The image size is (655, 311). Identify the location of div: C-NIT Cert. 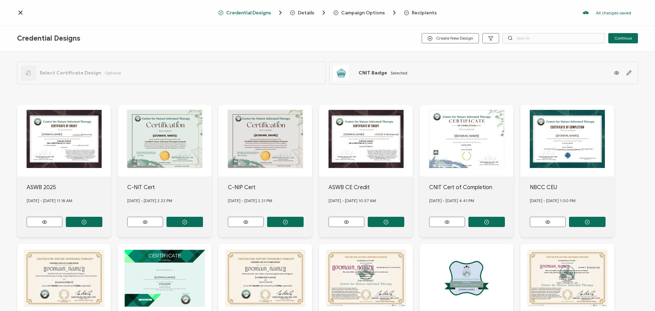
(170, 187).